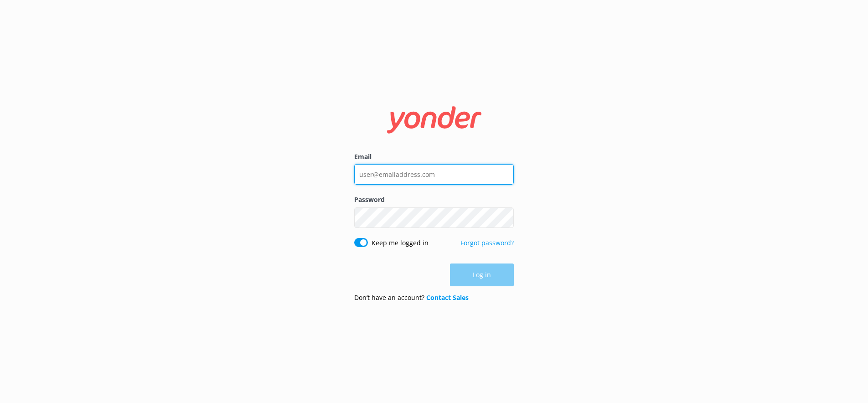  Describe the element at coordinates (411, 298) in the screenshot. I see `p: Don’t have an account?` at that location.